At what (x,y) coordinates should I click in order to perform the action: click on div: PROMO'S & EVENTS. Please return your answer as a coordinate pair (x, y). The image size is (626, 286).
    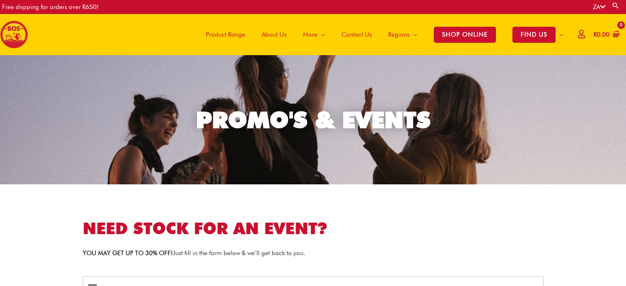
    Looking at the image, I should click on (313, 120).